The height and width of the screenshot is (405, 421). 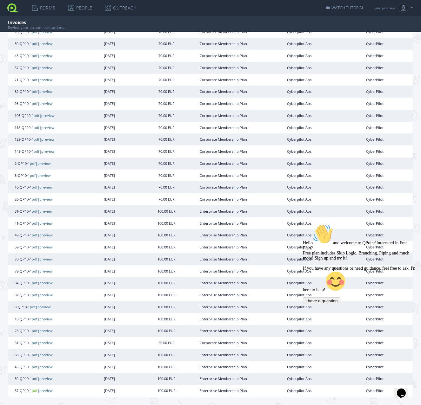 I want to click on td: 49-QP10-1 |, so click(x=40, y=235).